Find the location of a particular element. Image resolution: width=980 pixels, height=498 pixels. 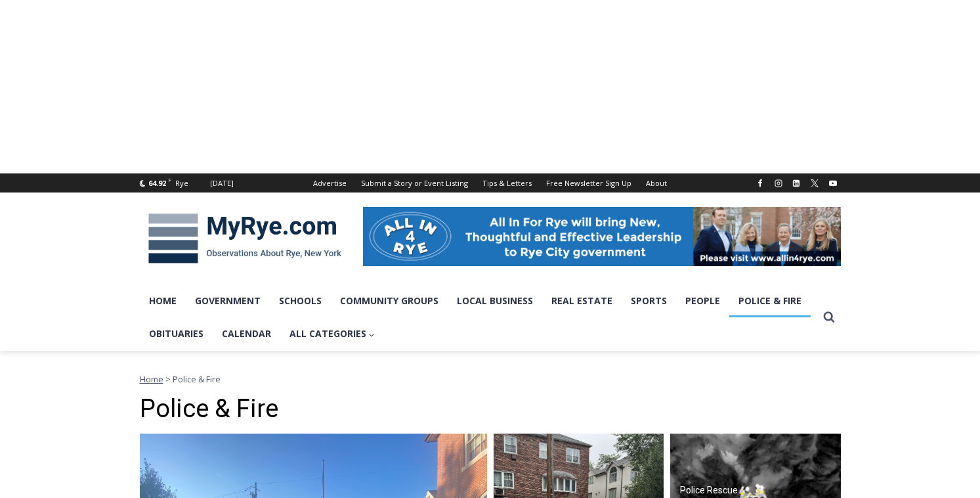

span: F is located at coordinates (170, 179).